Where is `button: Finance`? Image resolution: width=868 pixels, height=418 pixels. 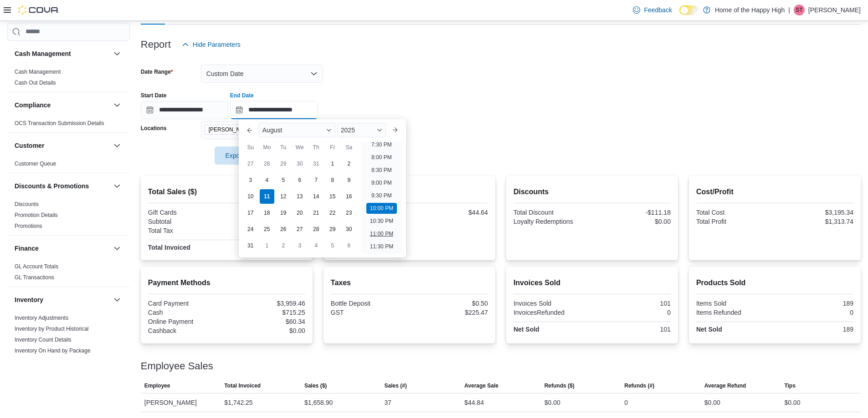
button: Finance is located at coordinates (62, 249).